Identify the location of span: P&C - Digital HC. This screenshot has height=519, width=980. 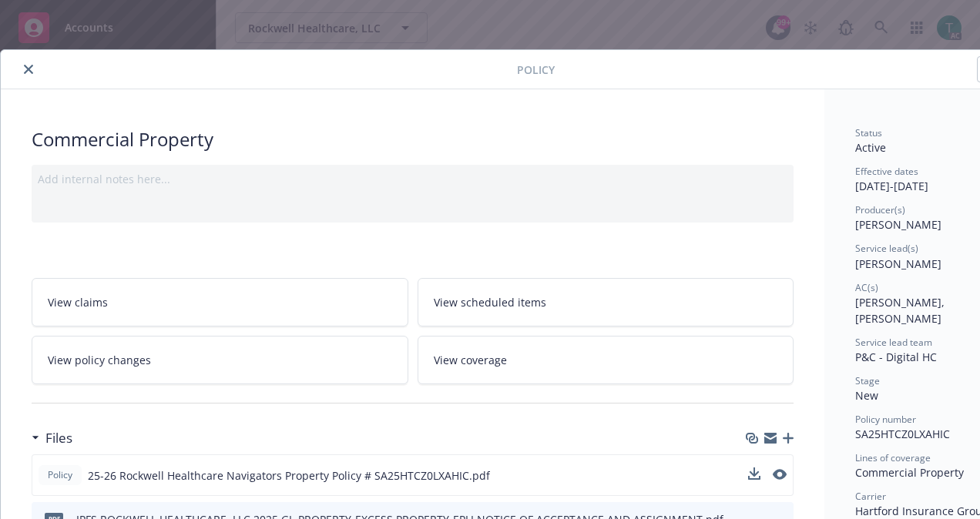
(896, 357).